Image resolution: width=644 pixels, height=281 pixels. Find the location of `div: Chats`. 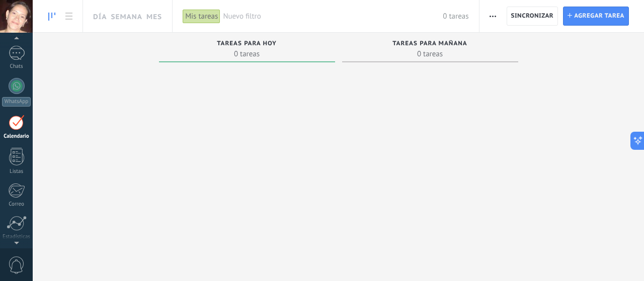

div: Chats is located at coordinates (16, 67).